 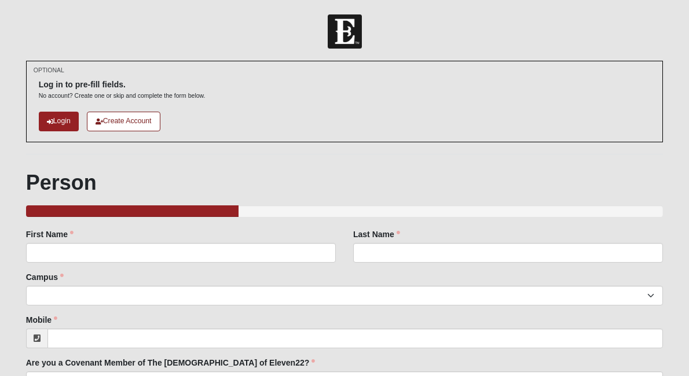 I want to click on label: First Name, so click(x=50, y=235).